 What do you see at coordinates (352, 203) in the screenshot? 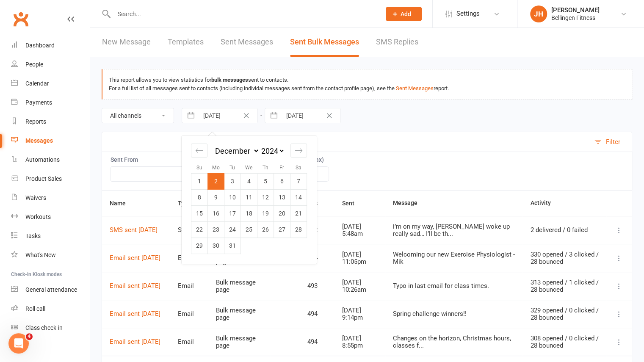
I see `span: Sent` at bounding box center [352, 203].